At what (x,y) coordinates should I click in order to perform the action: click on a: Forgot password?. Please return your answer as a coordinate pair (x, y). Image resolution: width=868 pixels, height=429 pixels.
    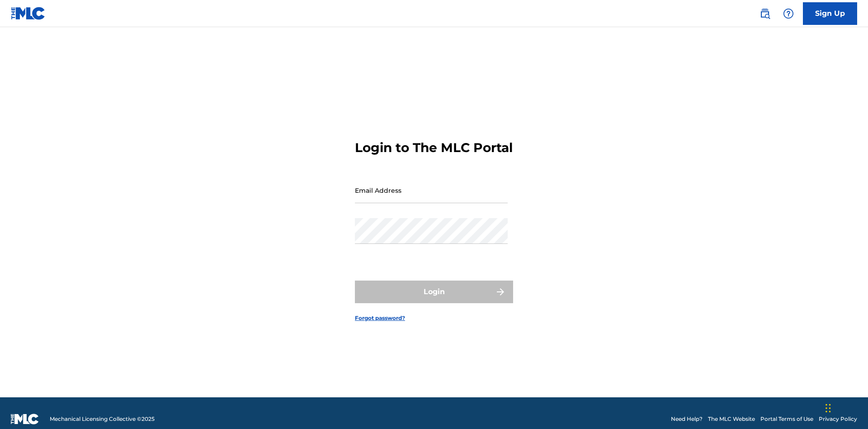
    Looking at the image, I should click on (380, 318).